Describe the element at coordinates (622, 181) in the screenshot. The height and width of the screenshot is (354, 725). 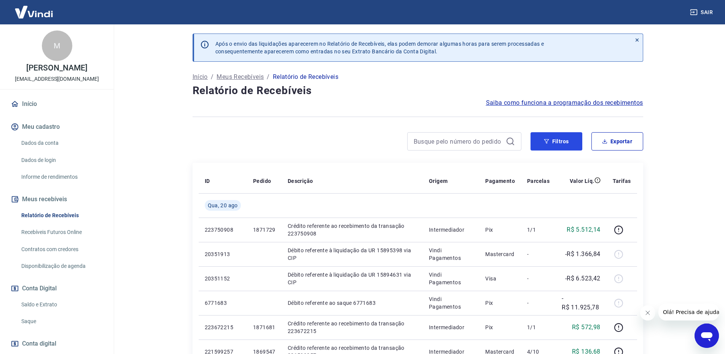
I see `p: Tarifas` at that location.